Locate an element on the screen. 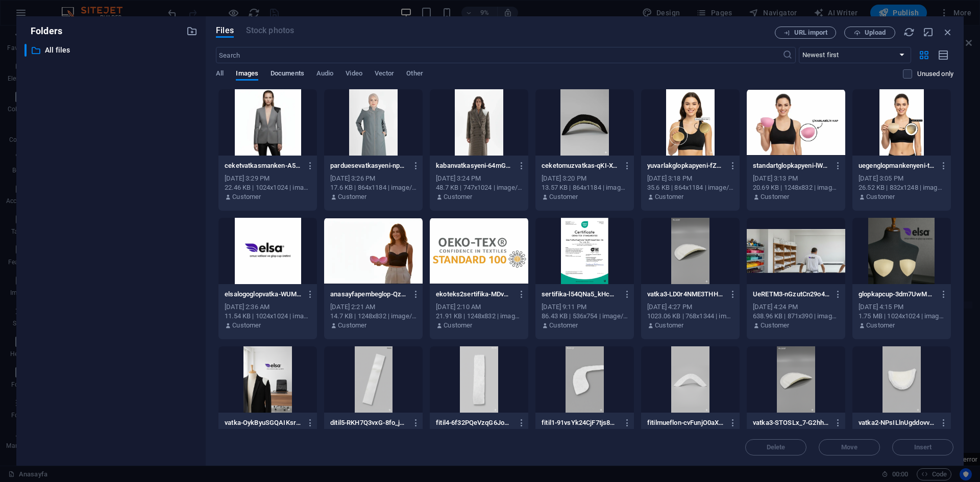  span: Files is located at coordinates (225, 30).